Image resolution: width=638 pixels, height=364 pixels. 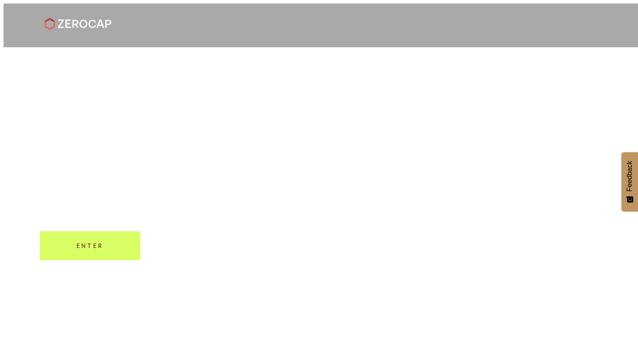 I want to click on h3: PORTAL, so click(x=319, y=105).